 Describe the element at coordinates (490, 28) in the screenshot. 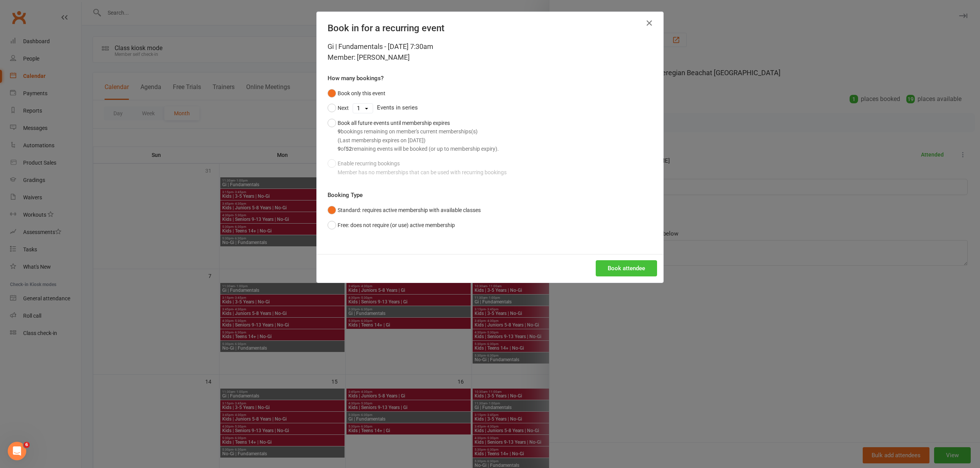

I see `h4: Book in for a recurring event` at that location.